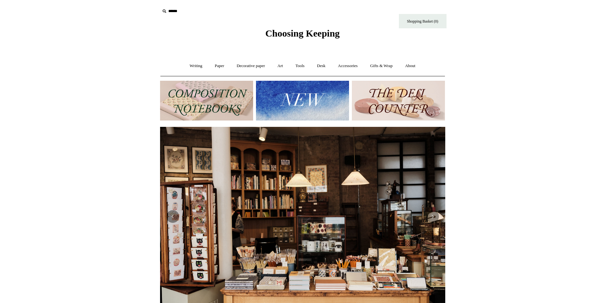  What do you see at coordinates (398, 100) in the screenshot?
I see `a: The Deli Counter` at bounding box center [398, 100].